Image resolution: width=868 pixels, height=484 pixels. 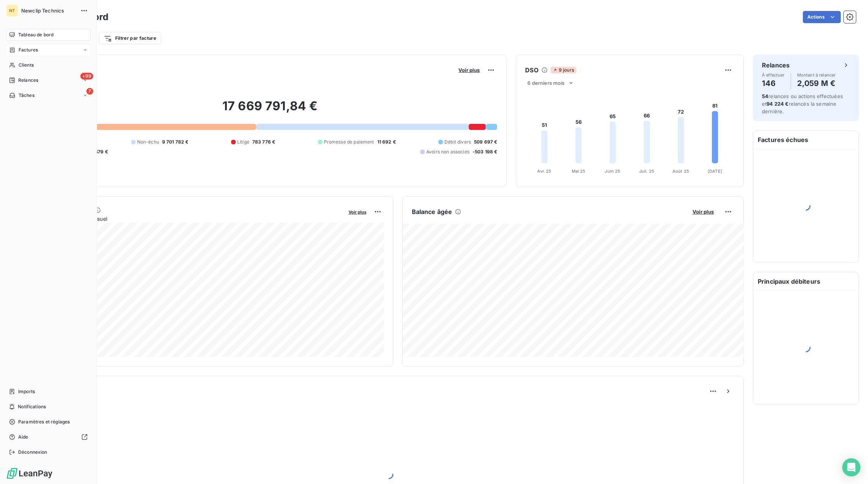 What do you see at coordinates (48, 437) in the screenshot?
I see `a: Aide` at bounding box center [48, 437].